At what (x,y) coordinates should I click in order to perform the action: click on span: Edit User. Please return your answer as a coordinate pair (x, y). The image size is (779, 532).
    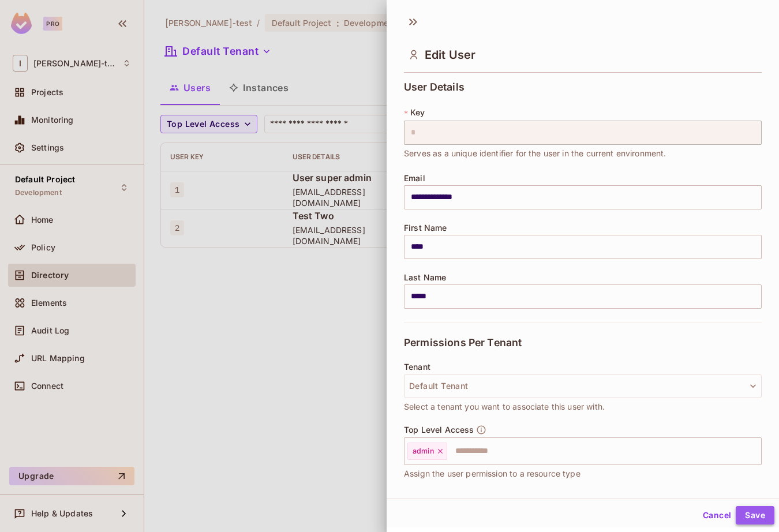
    Looking at the image, I should click on (450, 55).